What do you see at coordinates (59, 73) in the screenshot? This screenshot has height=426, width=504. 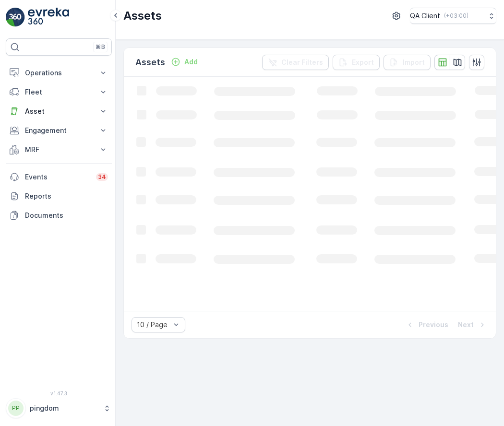 I see `p: Operations` at bounding box center [59, 73].